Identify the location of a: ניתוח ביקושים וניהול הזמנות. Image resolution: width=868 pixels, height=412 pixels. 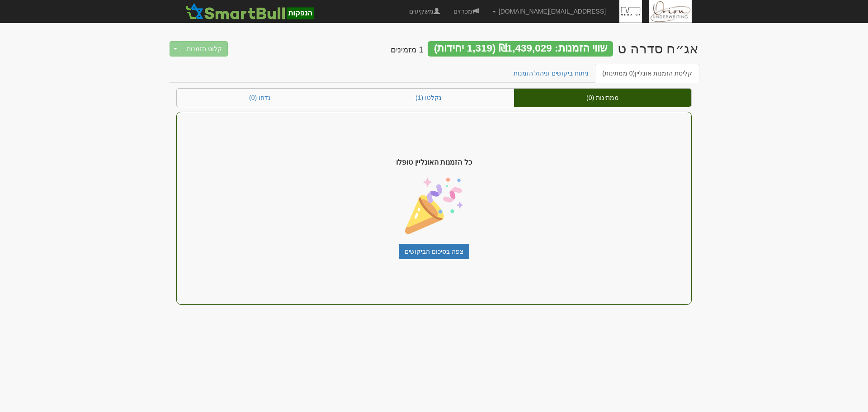
(551, 73).